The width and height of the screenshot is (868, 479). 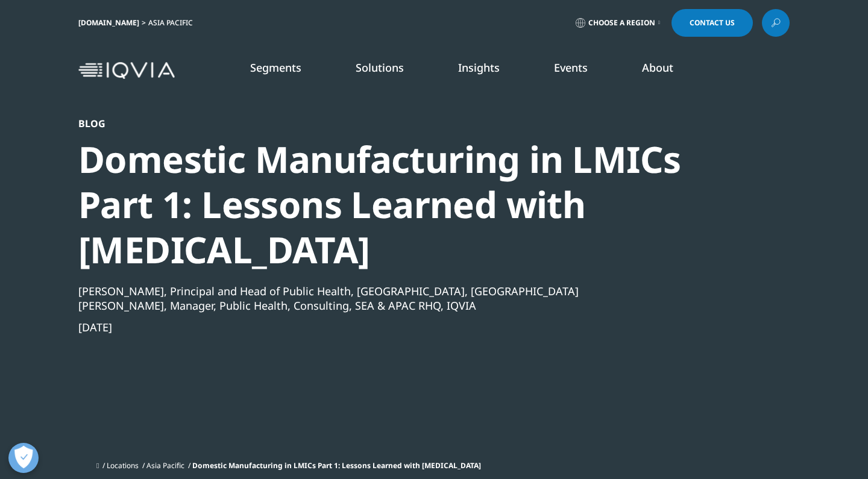 What do you see at coordinates (123, 465) in the screenshot?
I see `a: Locations` at bounding box center [123, 465].